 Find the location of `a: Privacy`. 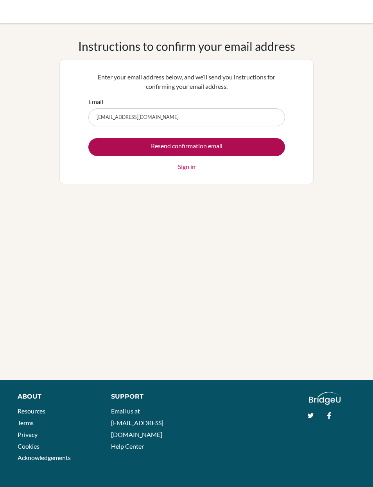

a: Privacy is located at coordinates (27, 434).